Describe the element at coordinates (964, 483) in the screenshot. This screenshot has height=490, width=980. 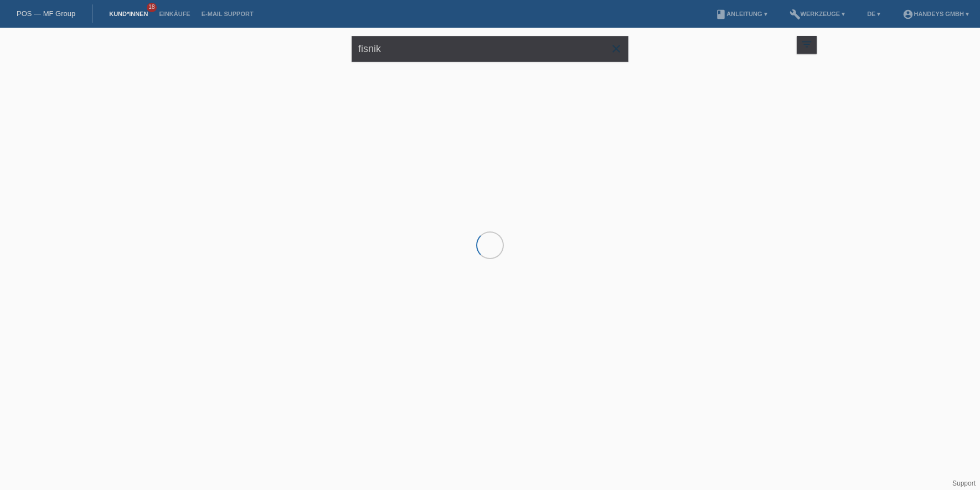
I see `a: Support` at that location.